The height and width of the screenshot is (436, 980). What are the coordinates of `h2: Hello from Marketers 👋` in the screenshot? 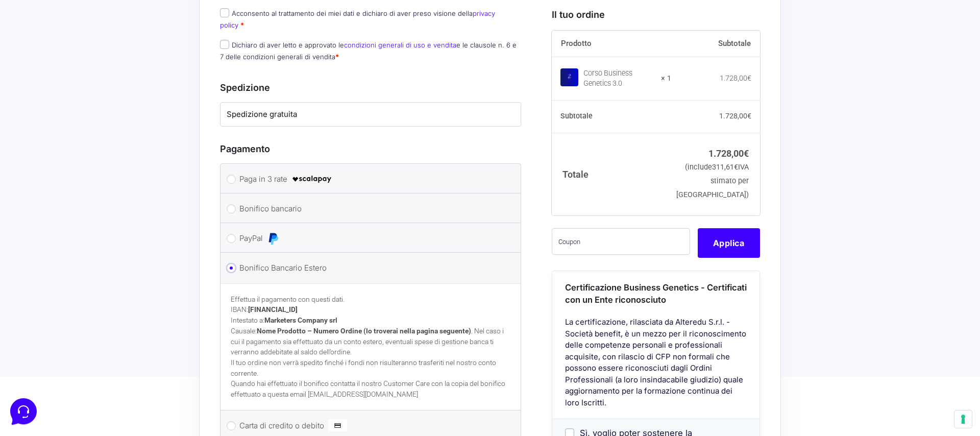 It's located at (90, 24).